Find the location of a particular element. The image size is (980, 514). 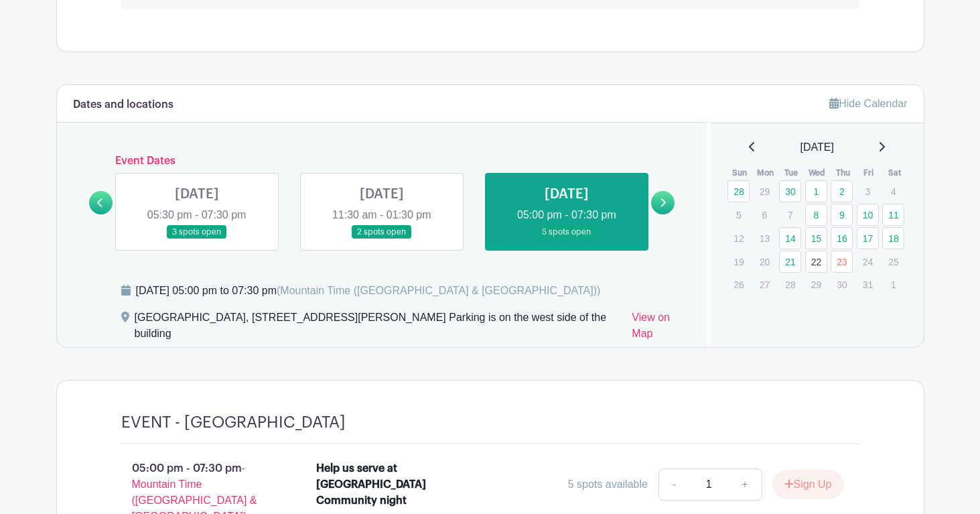

a: 11 is located at coordinates (892, 214).